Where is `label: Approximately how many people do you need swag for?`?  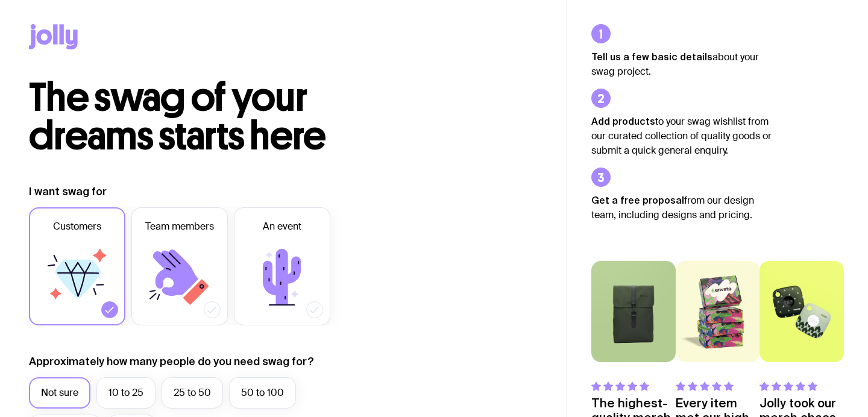
label: Approximately how many people do you need swag for? is located at coordinates (171, 361).